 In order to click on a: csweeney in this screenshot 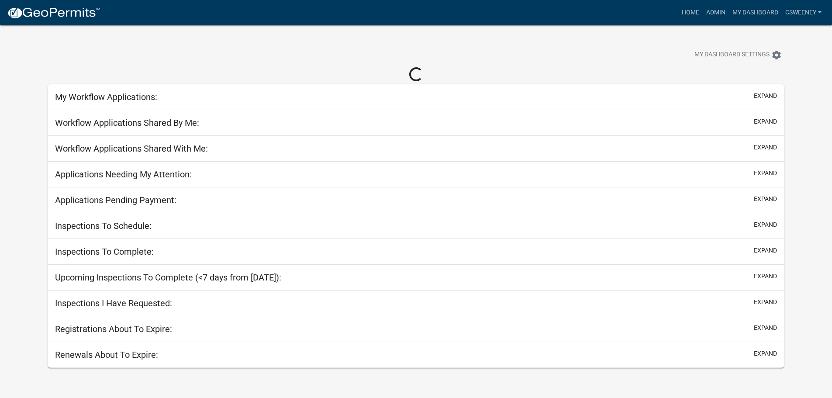, I will do `click(803, 13)`.